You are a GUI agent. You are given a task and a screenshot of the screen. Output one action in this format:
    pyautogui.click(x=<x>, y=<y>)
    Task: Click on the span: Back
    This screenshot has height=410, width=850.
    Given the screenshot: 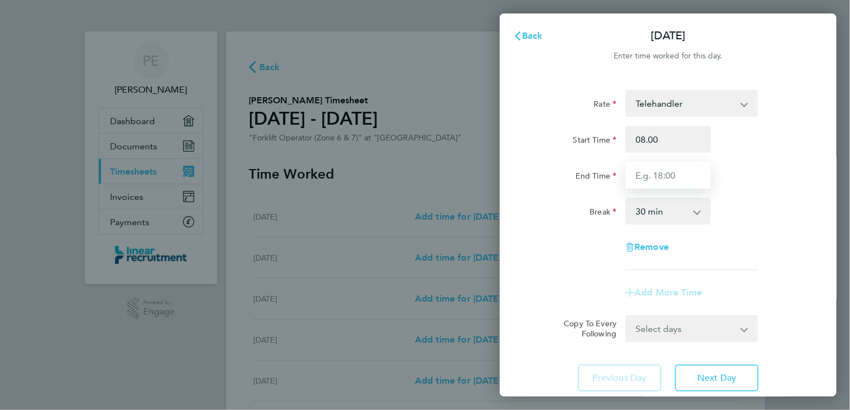 What is the action you would take?
    pyautogui.click(x=532, y=35)
    